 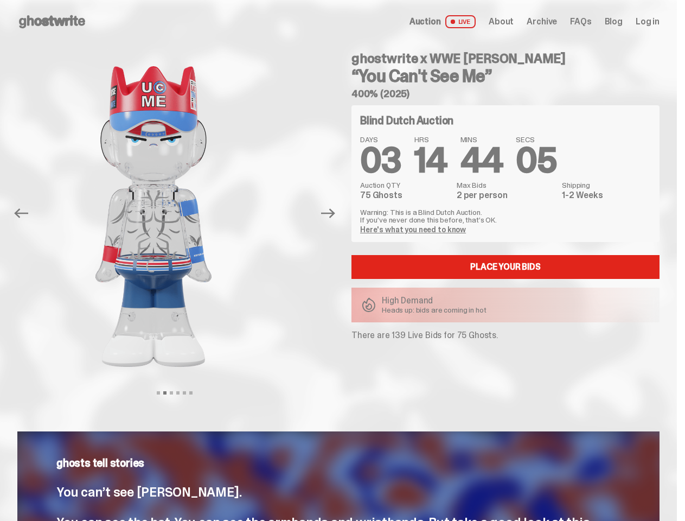 I want to click on a: About, so click(x=501, y=22).